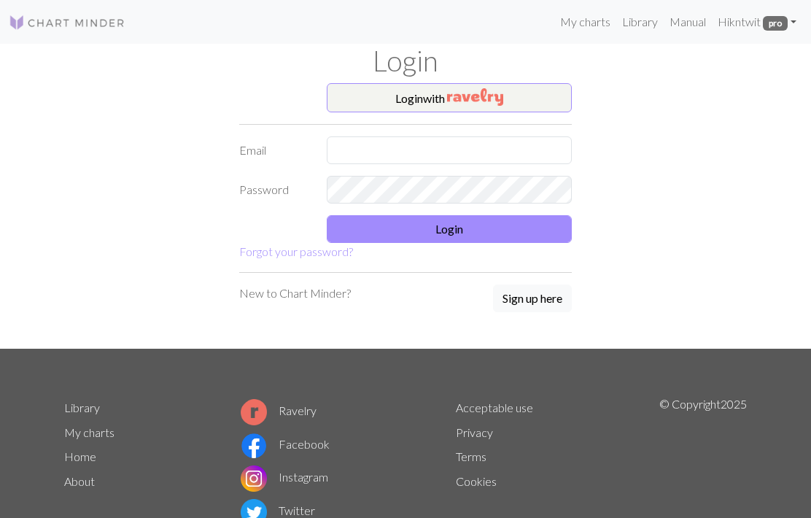  I want to click on img: Facebook logo, so click(254, 446).